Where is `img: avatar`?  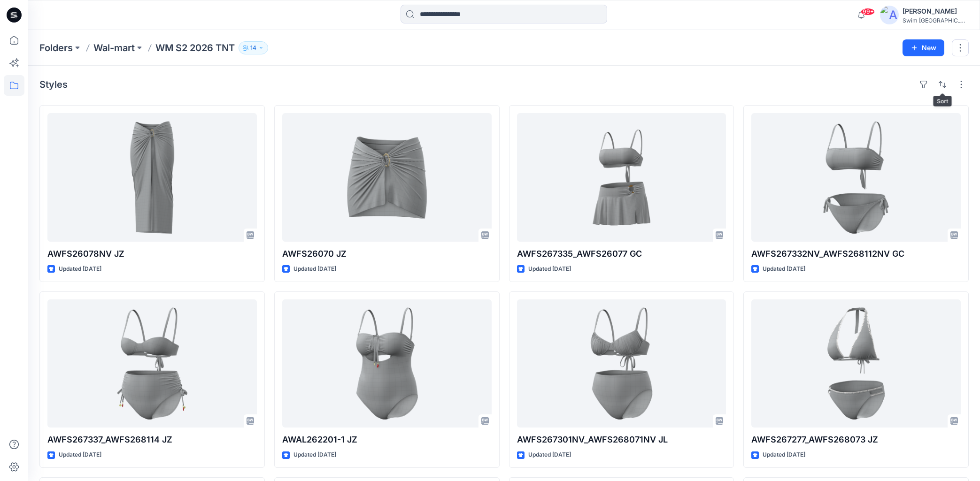
img: avatar is located at coordinates (889, 15).